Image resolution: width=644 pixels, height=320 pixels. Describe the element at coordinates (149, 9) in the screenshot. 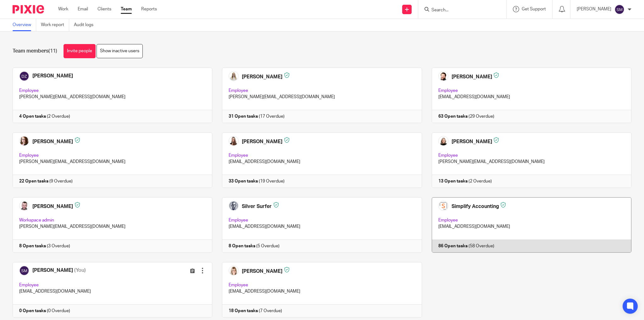

I see `a: Reports` at that location.